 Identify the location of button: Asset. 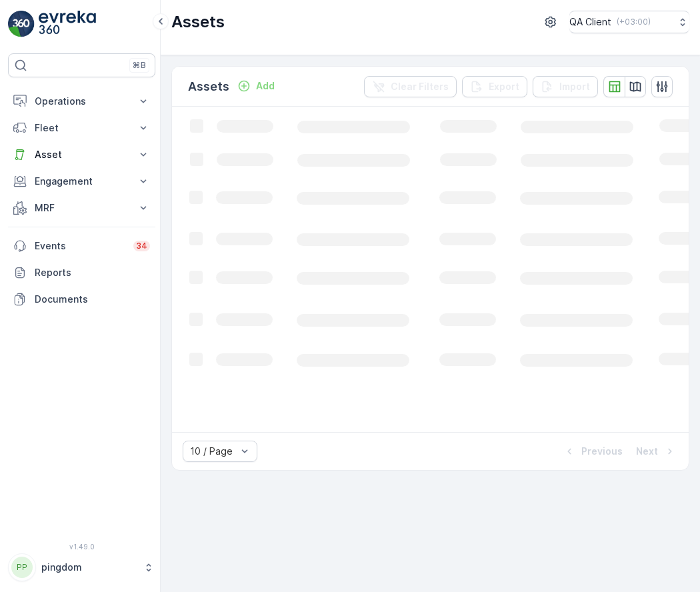
(82, 155).